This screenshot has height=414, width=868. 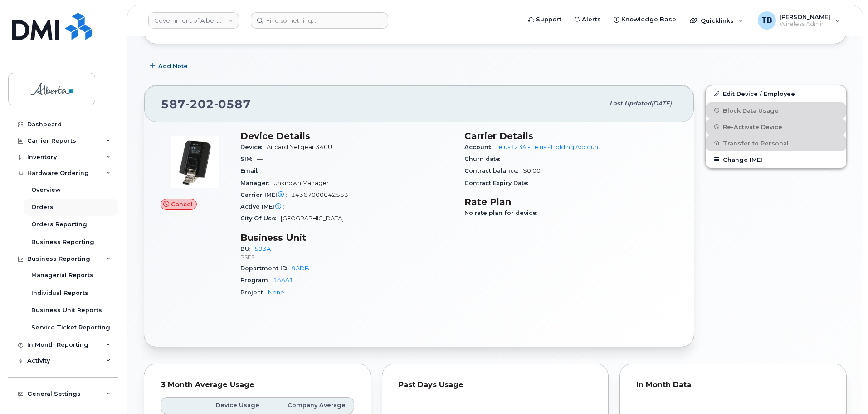 What do you see at coordinates (276, 292) in the screenshot?
I see `a: None` at bounding box center [276, 292].